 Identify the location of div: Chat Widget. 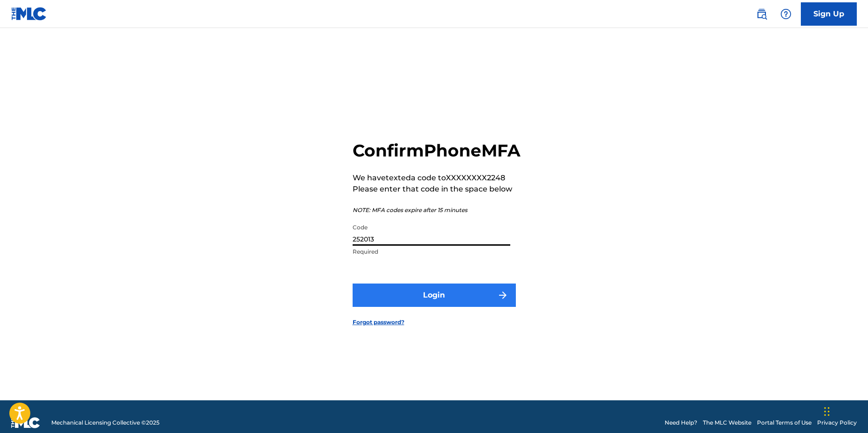
(844, 411).